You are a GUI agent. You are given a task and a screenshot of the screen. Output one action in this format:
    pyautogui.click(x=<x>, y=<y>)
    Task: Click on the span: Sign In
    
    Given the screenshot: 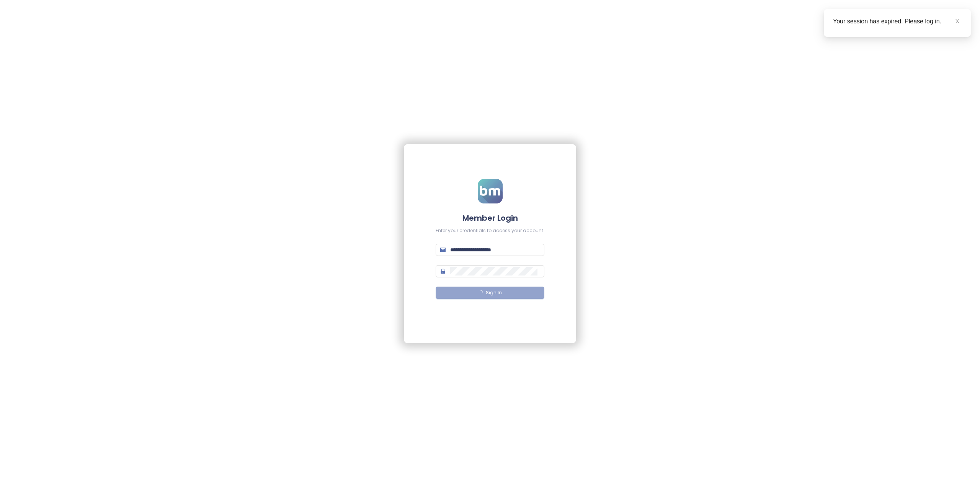 What is the action you would take?
    pyautogui.click(x=494, y=293)
    